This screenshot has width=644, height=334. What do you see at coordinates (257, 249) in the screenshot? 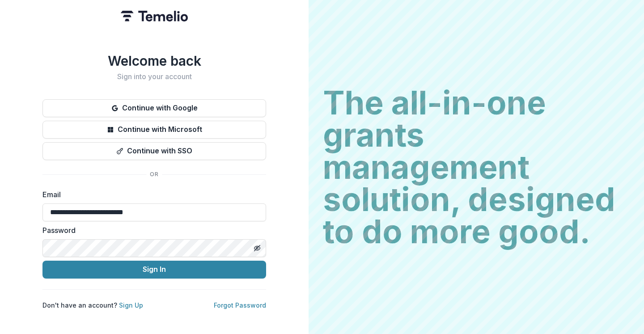
I see `button: Toggle password visibility` at bounding box center [257, 249].